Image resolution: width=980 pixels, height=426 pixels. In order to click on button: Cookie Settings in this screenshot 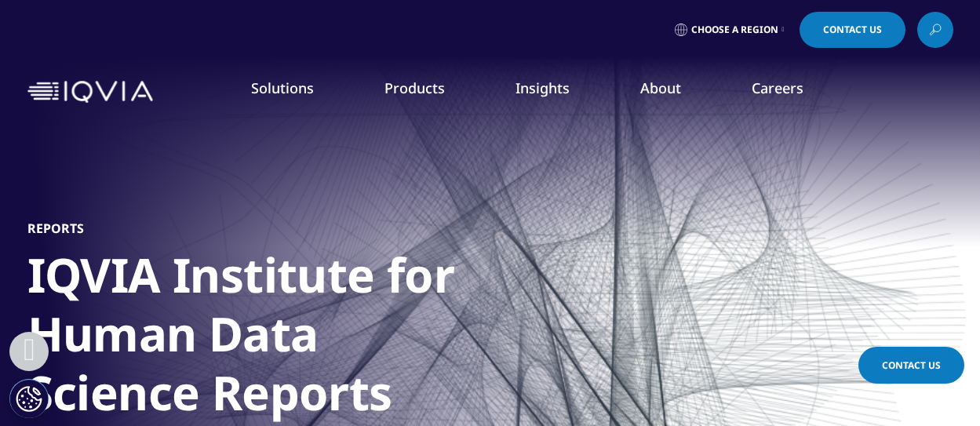, I will do `click(29, 399)`.